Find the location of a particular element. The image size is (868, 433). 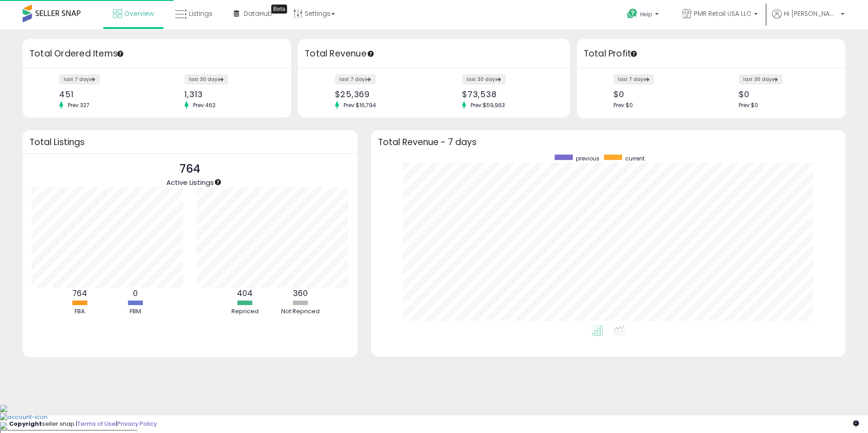

b: 0 is located at coordinates (135, 294).